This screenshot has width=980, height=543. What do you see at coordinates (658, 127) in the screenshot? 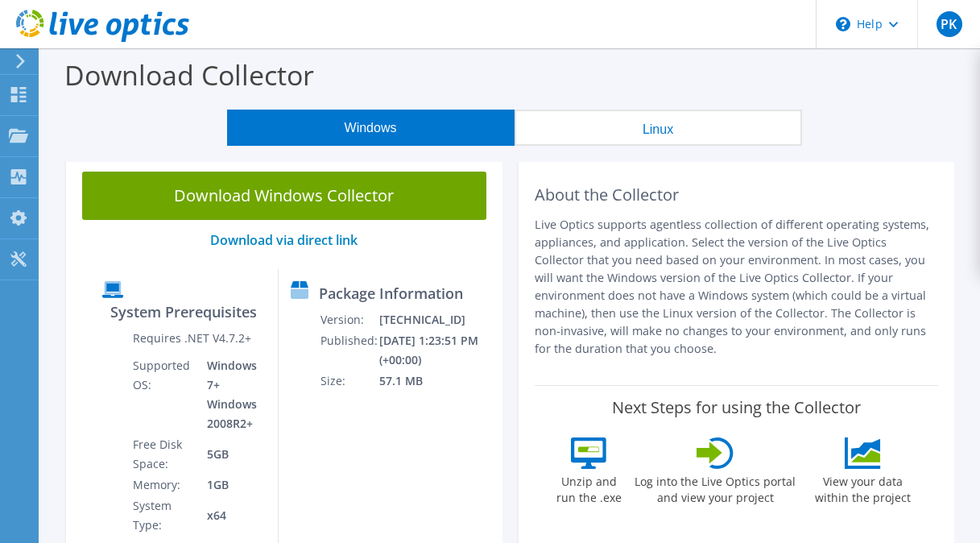
I see `button: Linux` at bounding box center [658, 127].